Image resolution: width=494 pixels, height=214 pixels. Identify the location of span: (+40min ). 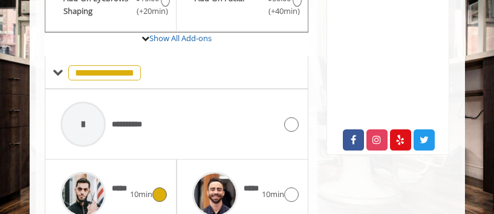
(279, 11).